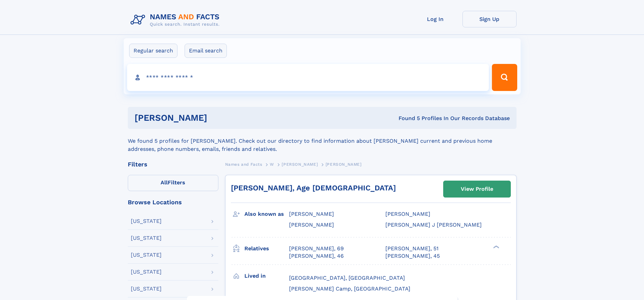 The height and width of the screenshot is (300, 644). What do you see at coordinates (272, 164) in the screenshot?
I see `a: W` at bounding box center [272, 164].